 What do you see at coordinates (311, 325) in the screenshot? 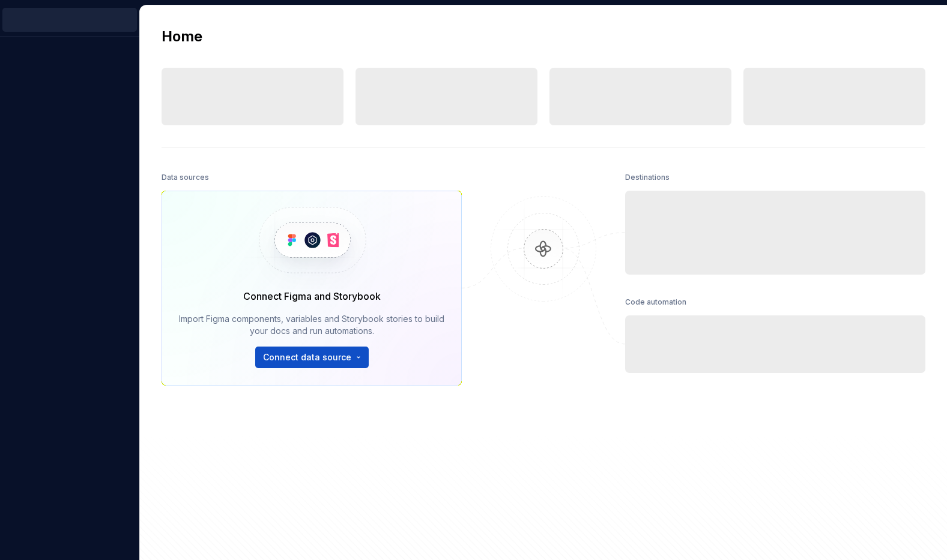
I see `div: Import Figma components, variables and Storybook stories to build your docs and run automations.` at bounding box center [311, 325].